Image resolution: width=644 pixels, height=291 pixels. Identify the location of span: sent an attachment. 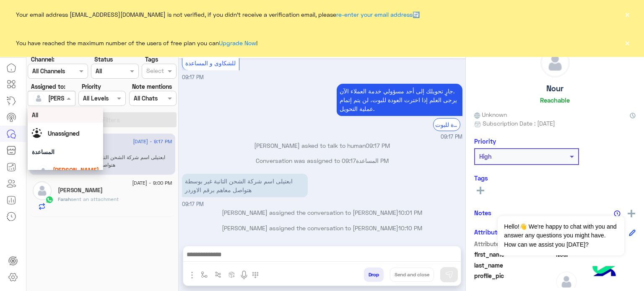
(95, 199).